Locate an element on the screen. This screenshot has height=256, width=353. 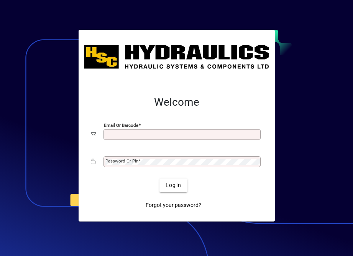
h2: Welcome is located at coordinates (177, 102).